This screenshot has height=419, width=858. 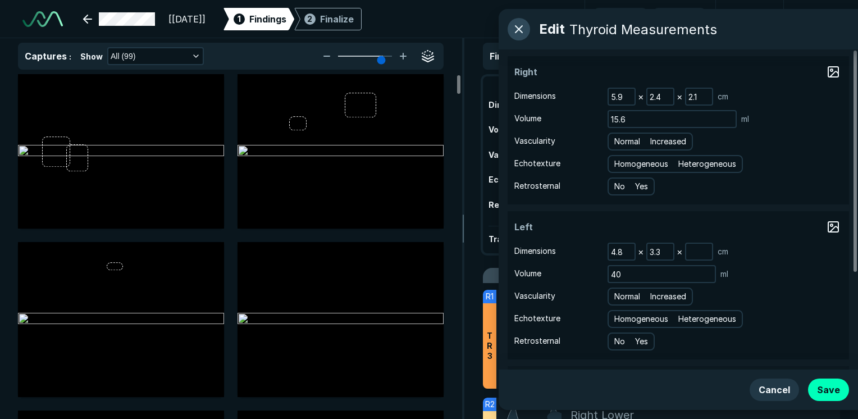 I want to click on li: R1TR3Right MidL1.3•W1.5•H1.3cm, so click(x=661, y=339).